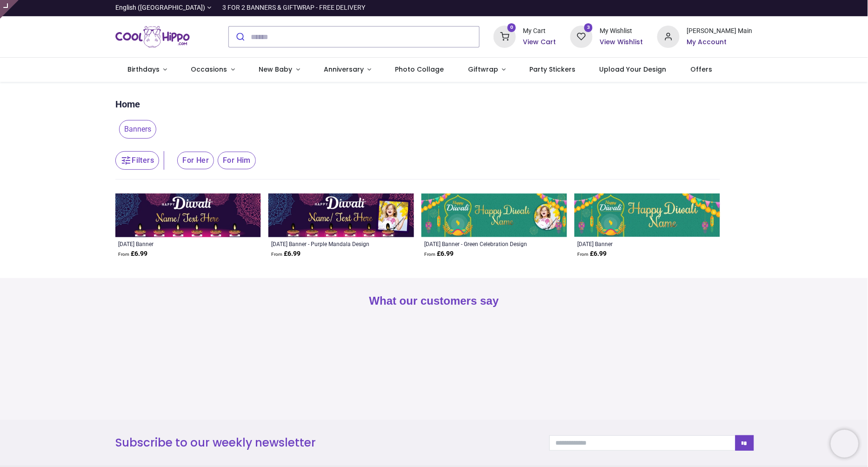  What do you see at coordinates (143, 69) in the screenshot?
I see `span: Birthdays` at bounding box center [143, 69].